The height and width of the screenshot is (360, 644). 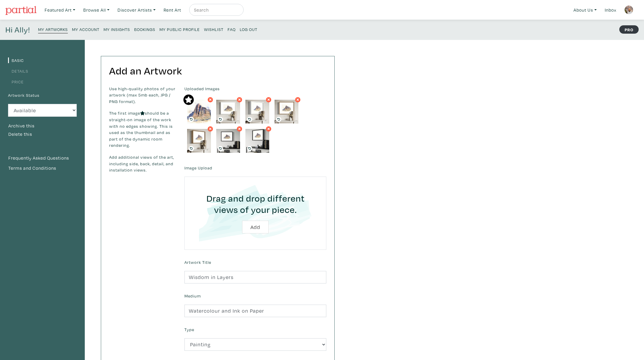 What do you see at coordinates (16, 81) in the screenshot?
I see `a: Price` at bounding box center [16, 81].